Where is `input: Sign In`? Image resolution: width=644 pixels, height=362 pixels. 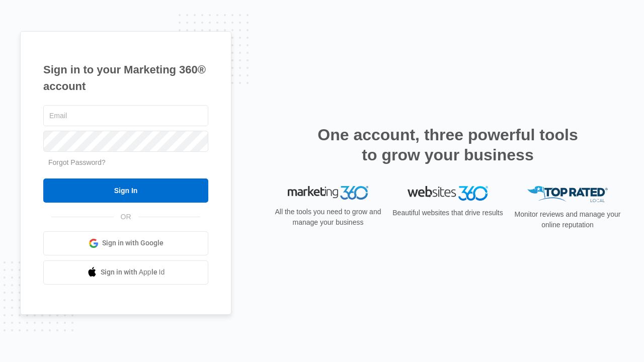 input: Sign In is located at coordinates (126, 190).